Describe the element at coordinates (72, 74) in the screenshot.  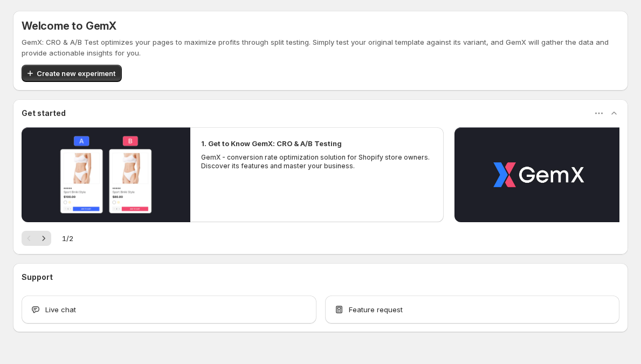
I see `button: Create new experiment` at that location.